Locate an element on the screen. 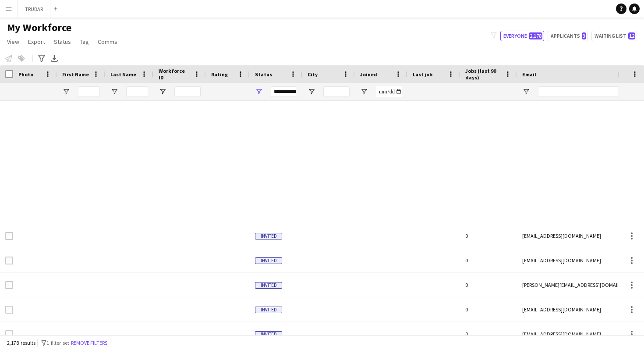 The width and height of the screenshot is (644, 350). span: City is located at coordinates (312, 74).